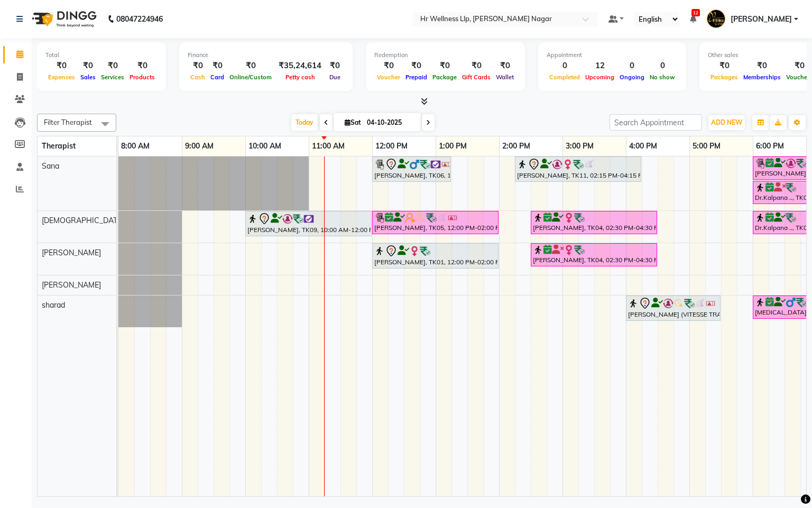  Describe the element at coordinates (304, 122) in the screenshot. I see `span: Today` at that location.